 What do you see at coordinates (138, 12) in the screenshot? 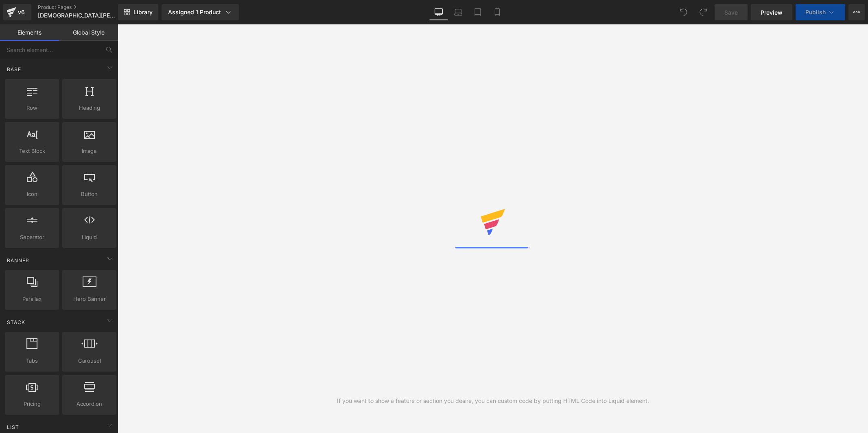
I see `a: New Library` at bounding box center [138, 12].